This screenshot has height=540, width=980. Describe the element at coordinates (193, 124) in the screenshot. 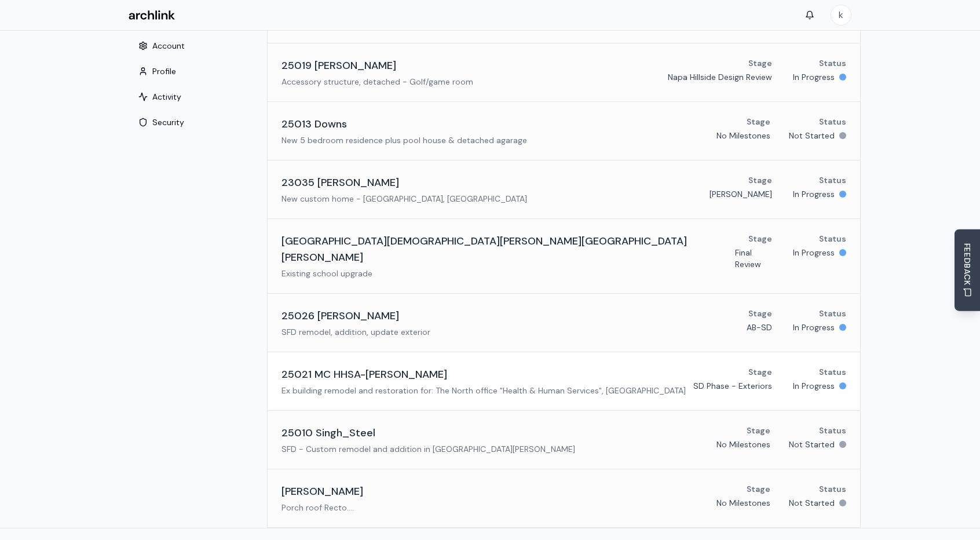

I see `a: Security` at that location.